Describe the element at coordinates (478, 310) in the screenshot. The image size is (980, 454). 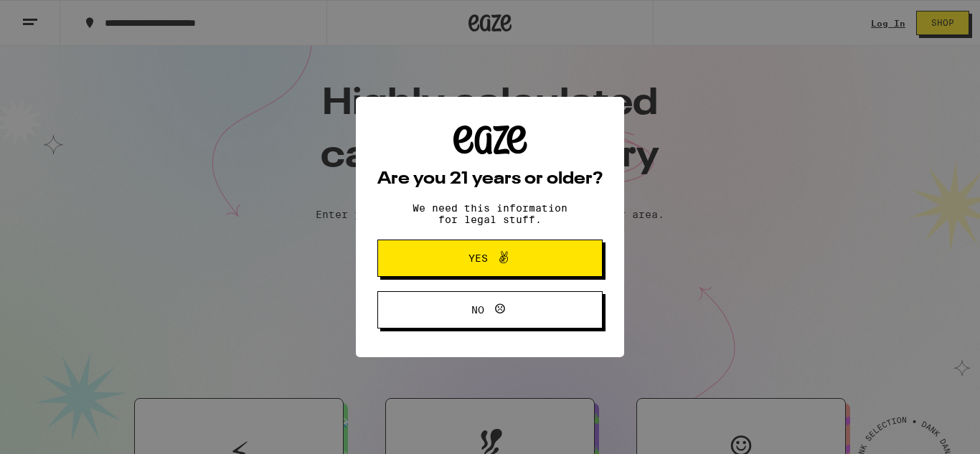
I see `span: No` at that location.